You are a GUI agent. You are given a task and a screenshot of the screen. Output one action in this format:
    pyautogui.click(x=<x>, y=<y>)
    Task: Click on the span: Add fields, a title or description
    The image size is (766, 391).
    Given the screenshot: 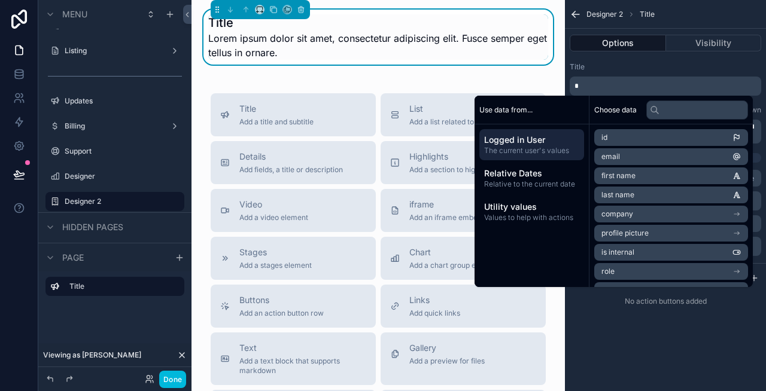 What is the action you would take?
    pyautogui.click(x=291, y=170)
    